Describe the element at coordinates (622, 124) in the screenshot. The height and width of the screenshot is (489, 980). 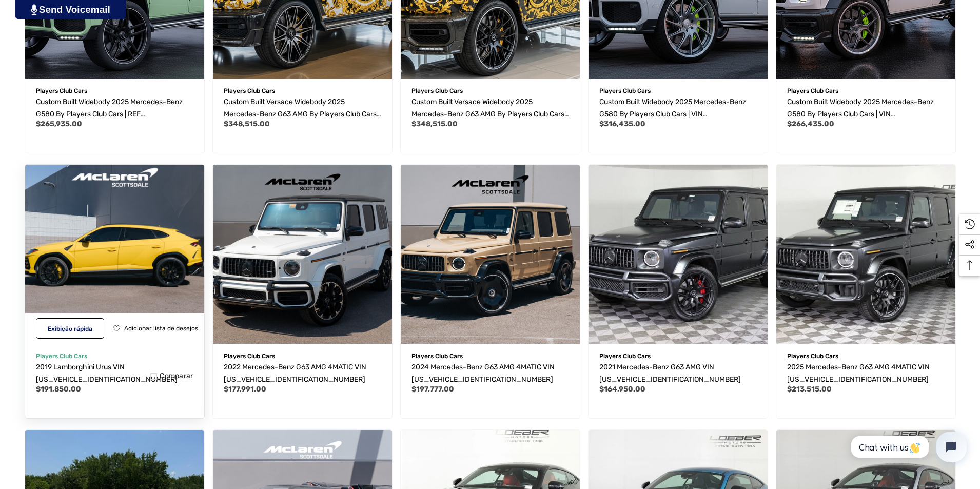
I see `span: $316,435.00` at that location.